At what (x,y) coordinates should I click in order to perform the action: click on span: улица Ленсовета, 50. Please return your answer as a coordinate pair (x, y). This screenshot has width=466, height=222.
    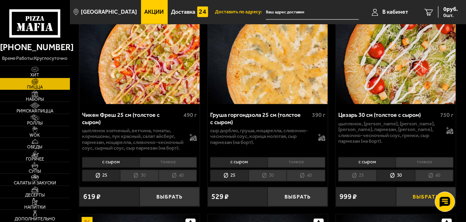
    Looking at the image, I should click on (312, 12).